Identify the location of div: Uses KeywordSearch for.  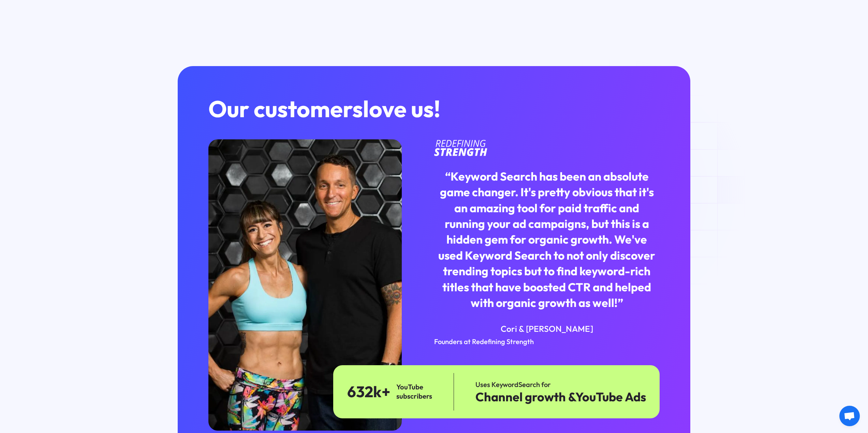
(560, 385).